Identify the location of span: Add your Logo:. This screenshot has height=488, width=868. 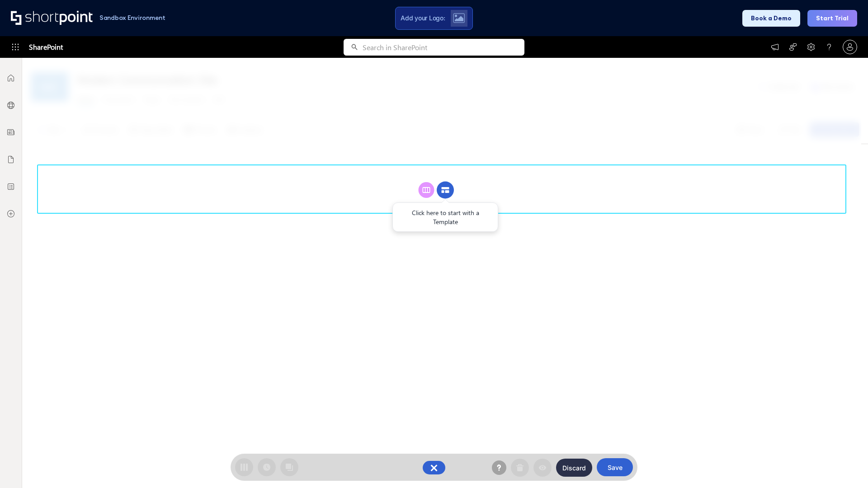
(423, 18).